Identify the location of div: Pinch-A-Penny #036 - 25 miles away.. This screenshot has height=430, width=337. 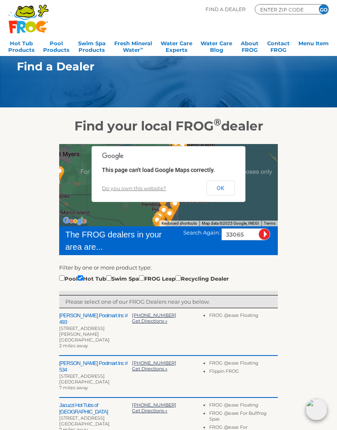
(177, 144).